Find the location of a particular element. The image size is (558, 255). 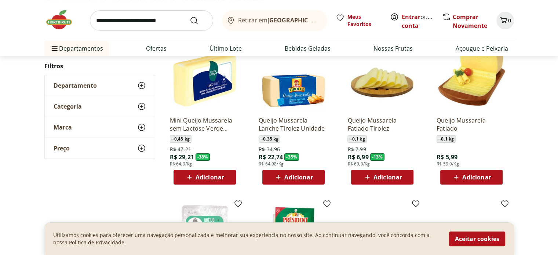

img: Queijo Mussarela Fatiado Tirolez is located at coordinates (382, 76).